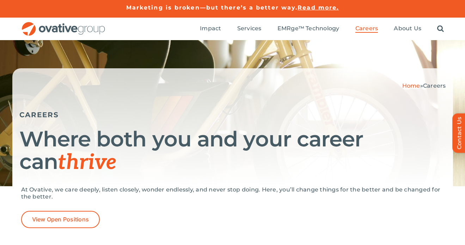 The height and width of the screenshot is (245, 465). What do you see at coordinates (318, 7) in the screenshot?
I see `a: Read more.` at bounding box center [318, 7].